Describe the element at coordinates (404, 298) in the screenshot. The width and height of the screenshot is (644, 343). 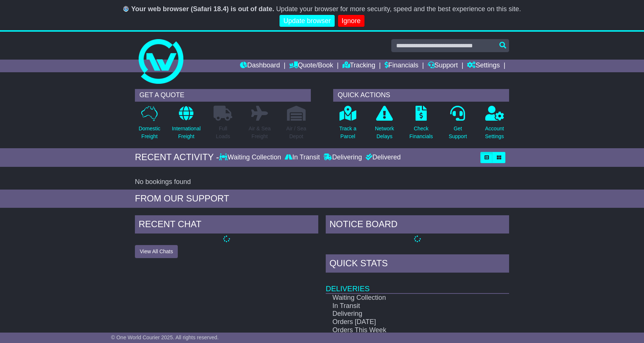
I see `td: Waiting Collection` at that location.